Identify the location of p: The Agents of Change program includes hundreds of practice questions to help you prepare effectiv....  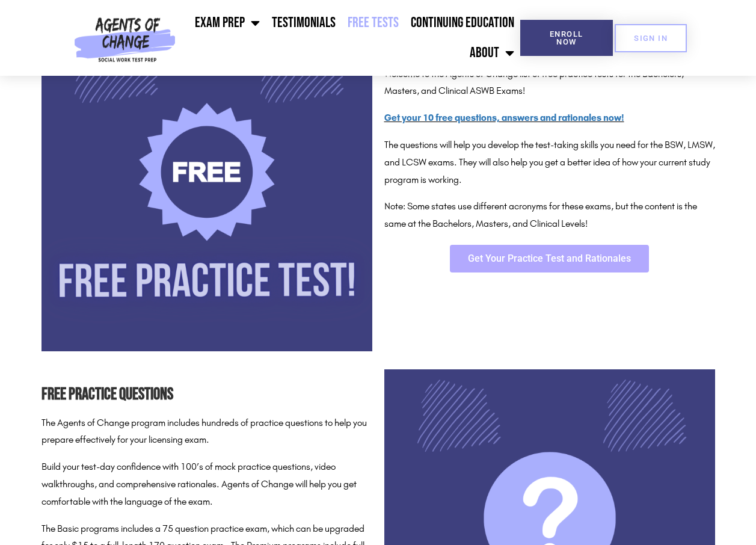
(207, 432).